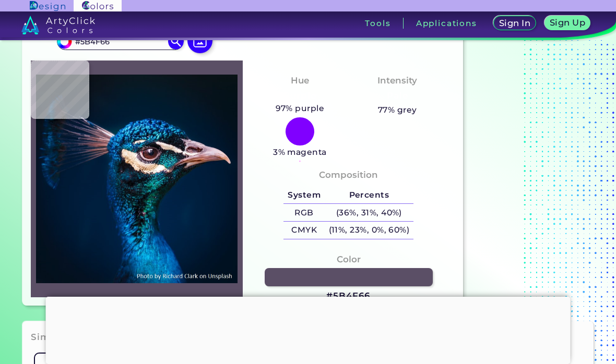 The width and height of the screenshot is (616, 364). What do you see at coordinates (299, 81) in the screenshot?
I see `h4: Hue` at bounding box center [299, 81].